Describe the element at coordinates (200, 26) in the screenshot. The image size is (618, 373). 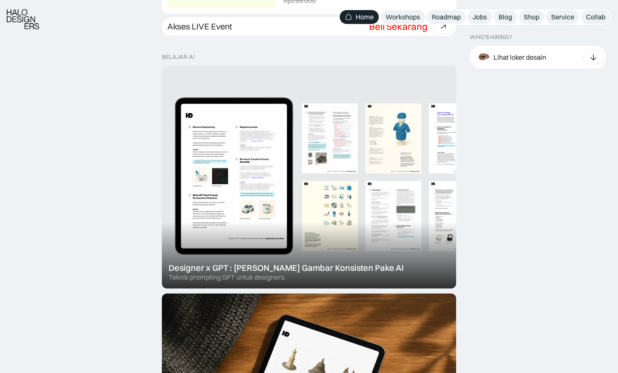
I see `div: Akses LIVE Event` at that location.